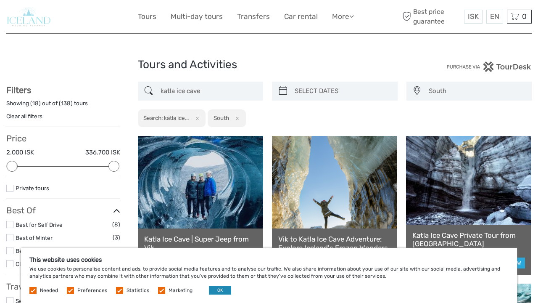 The height and width of the screenshot is (303, 538). I want to click on h2: South, so click(221, 118).